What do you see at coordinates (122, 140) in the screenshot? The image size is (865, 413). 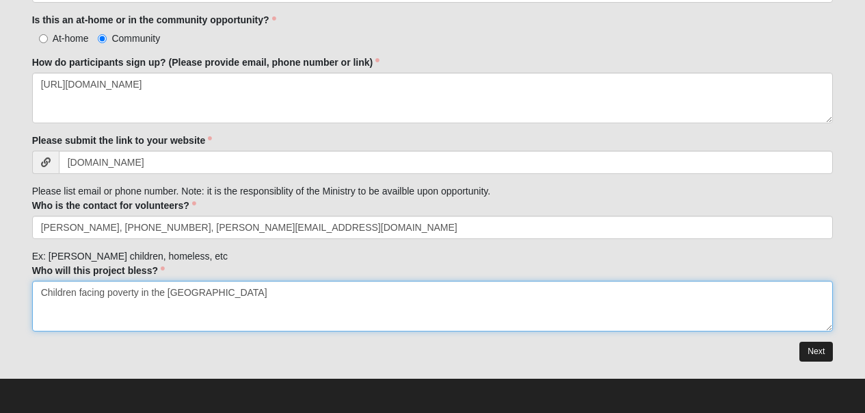 I see `label: Please submit the link to your website` at bounding box center [122, 140].